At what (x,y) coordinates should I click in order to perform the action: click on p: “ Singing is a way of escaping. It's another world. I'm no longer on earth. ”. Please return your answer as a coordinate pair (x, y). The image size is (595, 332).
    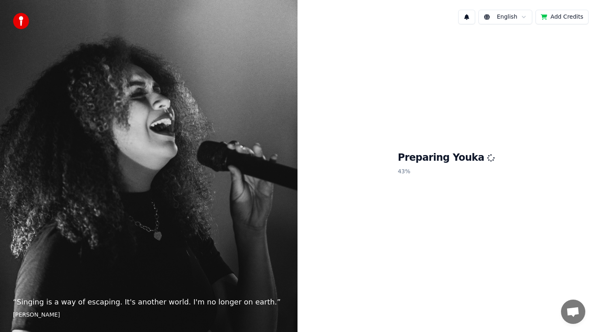
    Looking at the image, I should click on (149, 302).